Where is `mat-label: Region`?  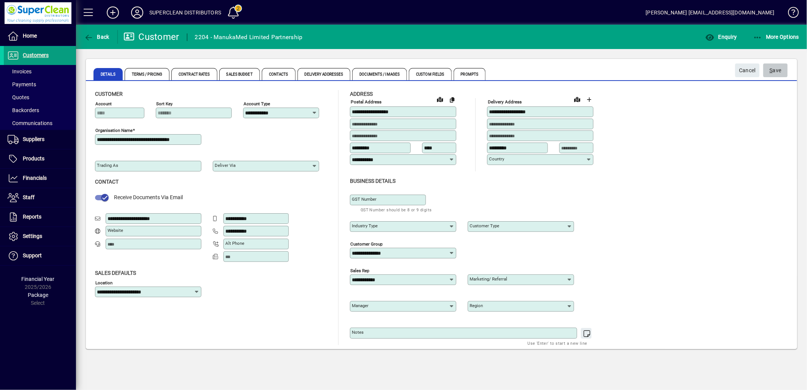
mat-label: Region is located at coordinates (476, 305).